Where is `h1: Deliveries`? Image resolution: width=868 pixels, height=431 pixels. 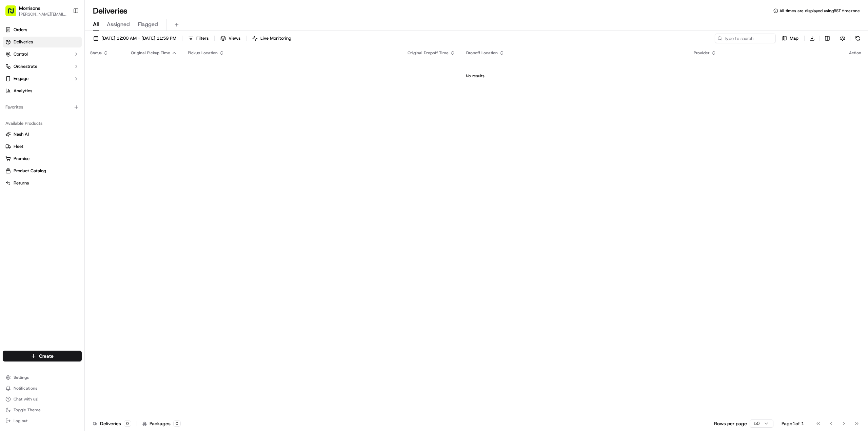
h1: Deliveries is located at coordinates (110, 11).